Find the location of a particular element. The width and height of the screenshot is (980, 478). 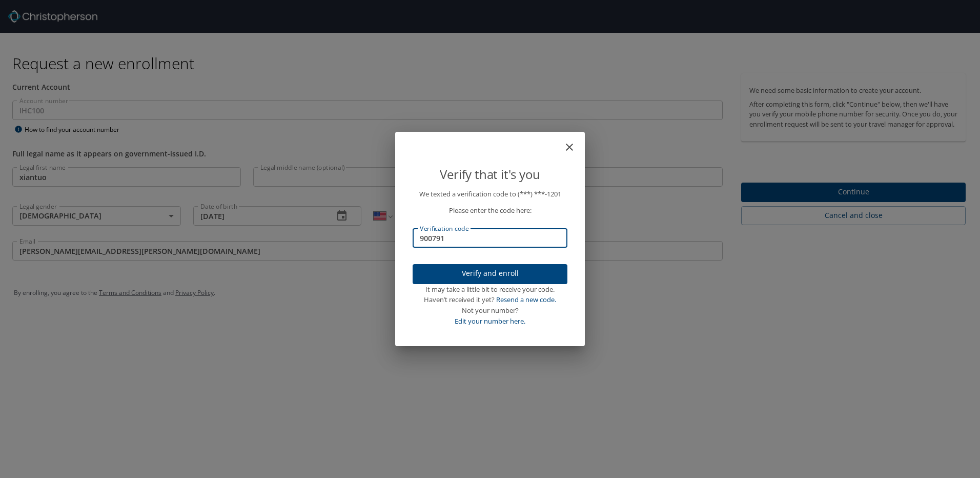

a: Edit your number here. is located at coordinates (490, 321).